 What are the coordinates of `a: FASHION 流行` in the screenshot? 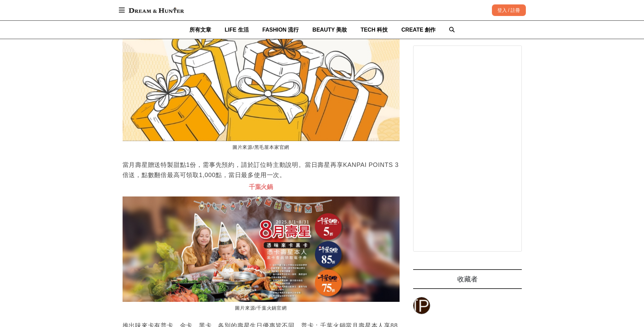 It's located at (281, 29).